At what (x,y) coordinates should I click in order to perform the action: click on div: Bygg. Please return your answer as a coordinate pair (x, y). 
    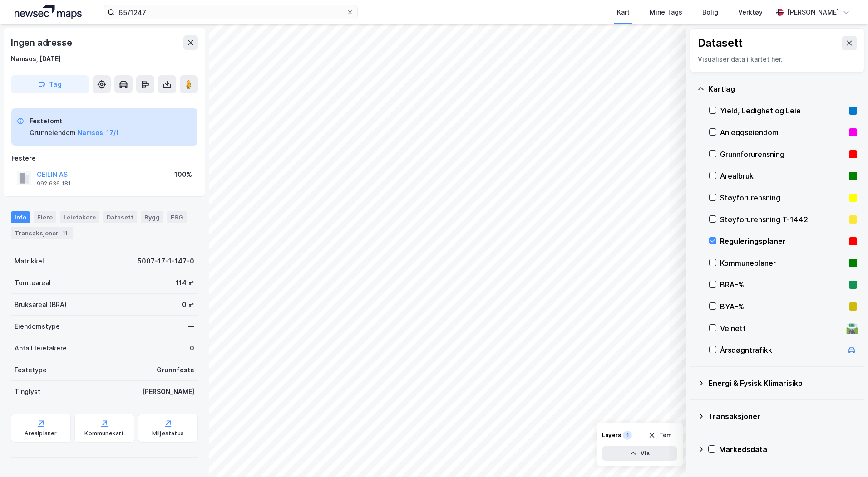
    Looking at the image, I should click on (152, 217).